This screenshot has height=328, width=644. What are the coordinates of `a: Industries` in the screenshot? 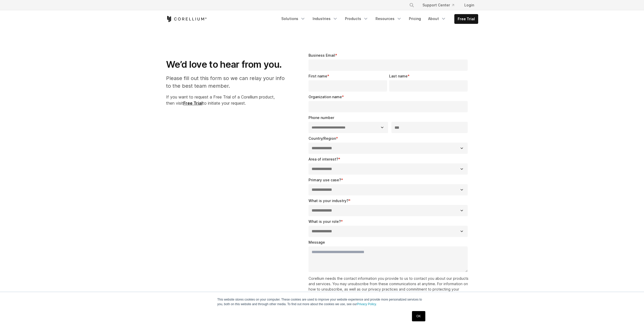 It's located at (325, 19).